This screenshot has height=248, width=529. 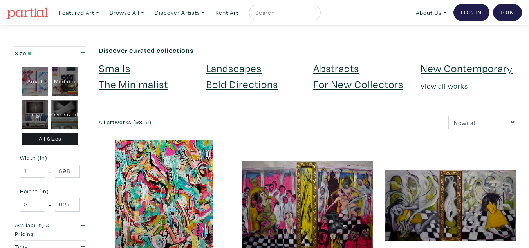 What do you see at coordinates (50, 158) in the screenshot?
I see `small: Width (in)` at bounding box center [50, 158].